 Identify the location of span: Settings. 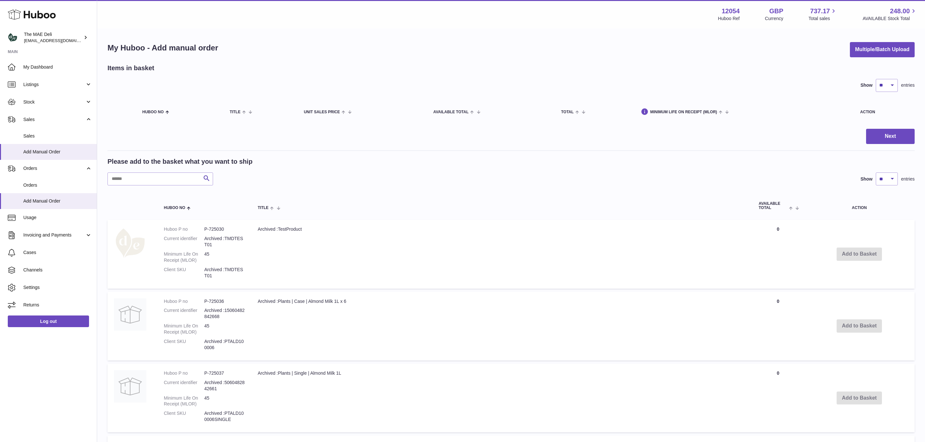
(58, 287).